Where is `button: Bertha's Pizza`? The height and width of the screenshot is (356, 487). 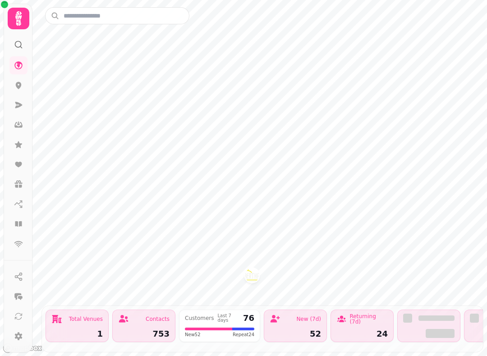
button: Bertha's Pizza is located at coordinates (252, 275).